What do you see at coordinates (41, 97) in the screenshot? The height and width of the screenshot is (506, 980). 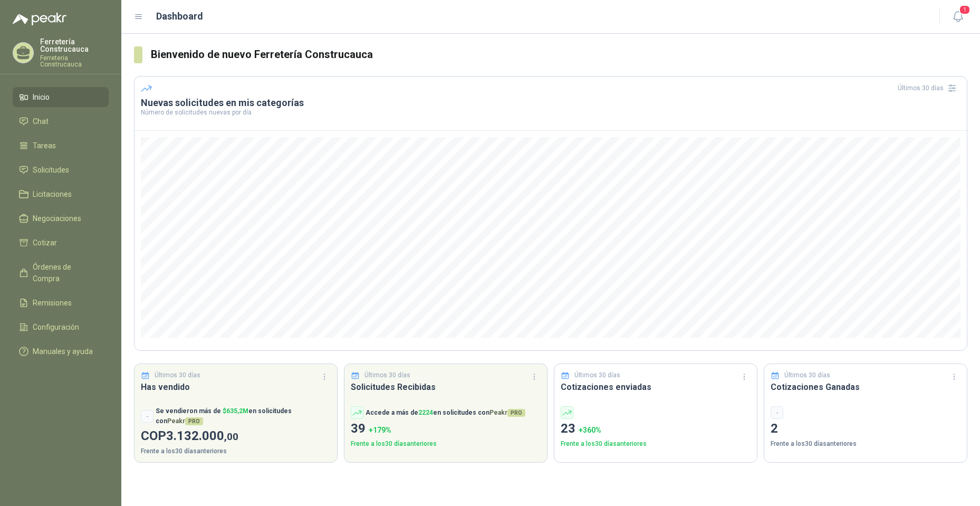 I see `span: Inicio` at bounding box center [41, 97].